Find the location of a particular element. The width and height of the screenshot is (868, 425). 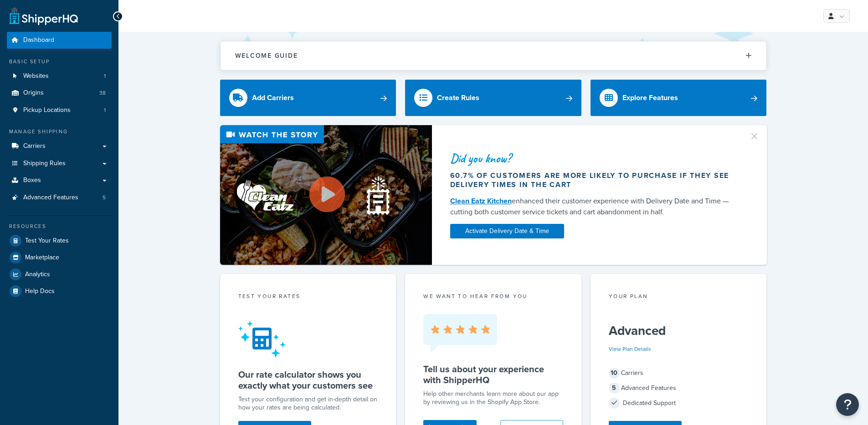

li: Analytics is located at coordinates (59, 275).